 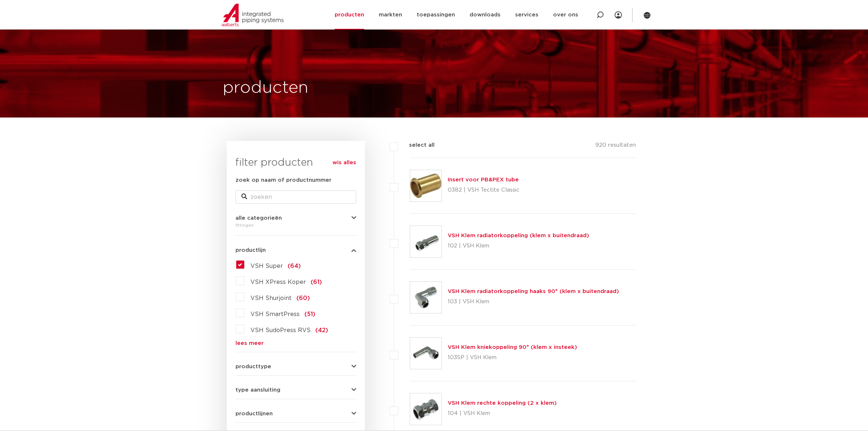 I want to click on span: VSH Shurjoint, so click(x=271, y=298).